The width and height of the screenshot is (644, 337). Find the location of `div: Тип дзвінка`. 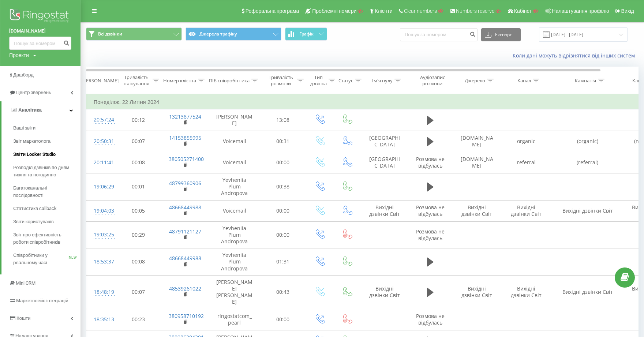

div: Тип дзвінка is located at coordinates (318, 80).